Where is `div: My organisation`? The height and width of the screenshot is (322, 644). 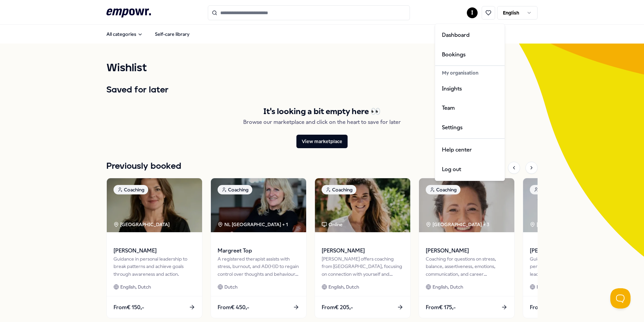
div: My organisation is located at coordinates (470, 73).